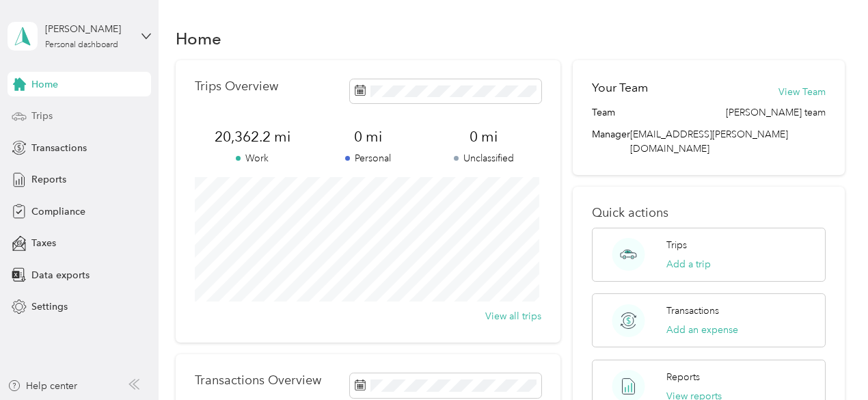  Describe the element at coordinates (513, 316) in the screenshot. I see `button: View all trips` at that location.